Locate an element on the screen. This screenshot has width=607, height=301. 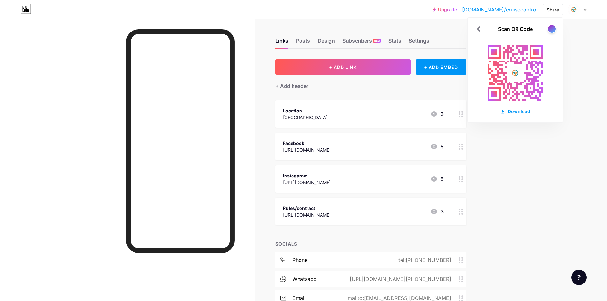
span: + ADD LINK is located at coordinates (343, 67).